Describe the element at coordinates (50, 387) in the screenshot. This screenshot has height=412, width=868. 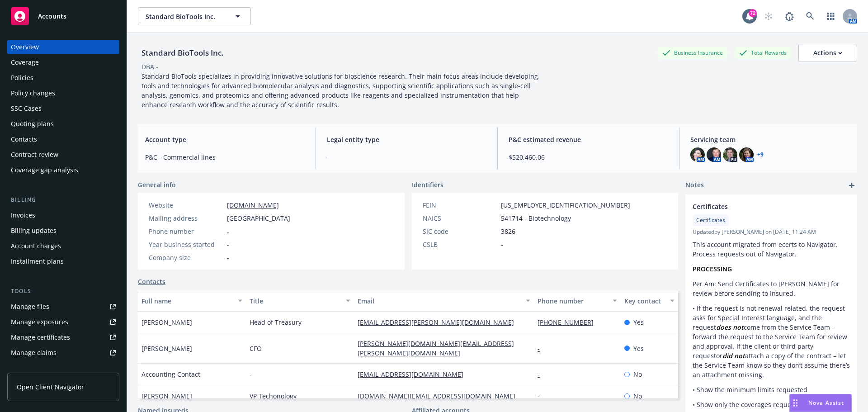
I see `span: Open Client Navigator` at that location.